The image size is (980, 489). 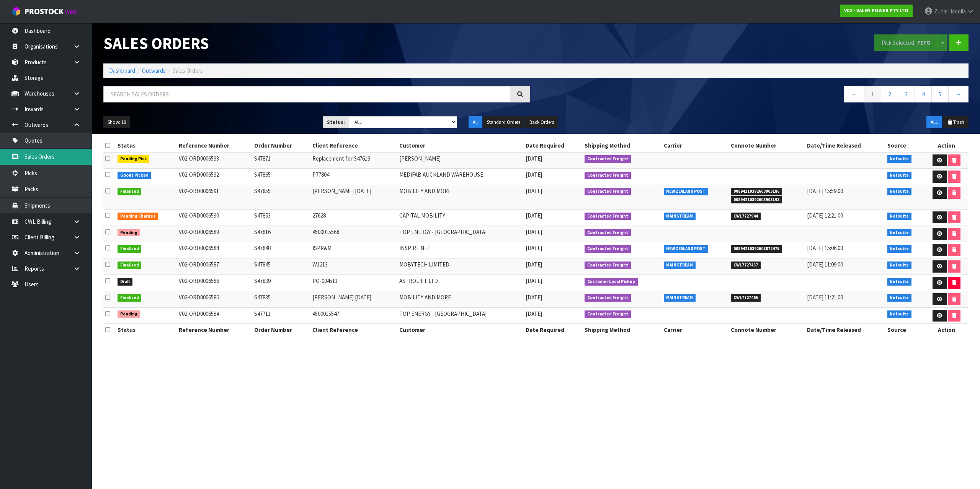 What do you see at coordinates (354, 267) in the screenshot?
I see `td: W1213` at bounding box center [354, 267].